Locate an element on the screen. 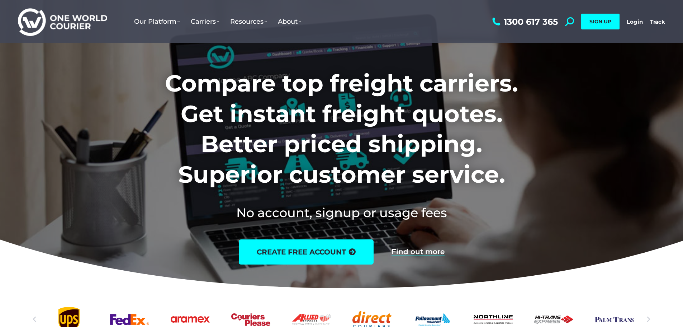  a: Login is located at coordinates (635, 22).